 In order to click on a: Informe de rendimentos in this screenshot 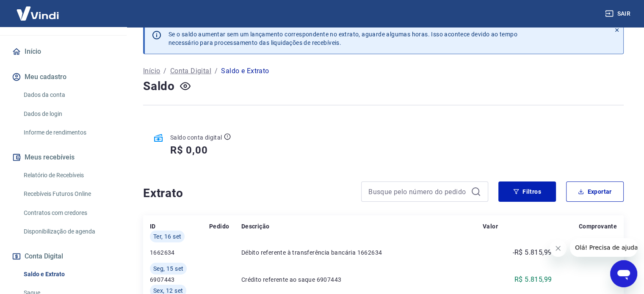, I will do `click(68, 132)`.